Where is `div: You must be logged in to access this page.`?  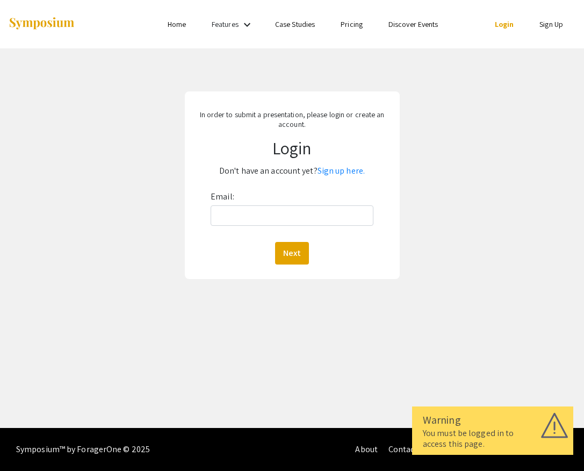 div: You must be logged in to access this page. is located at coordinates (493, 439).